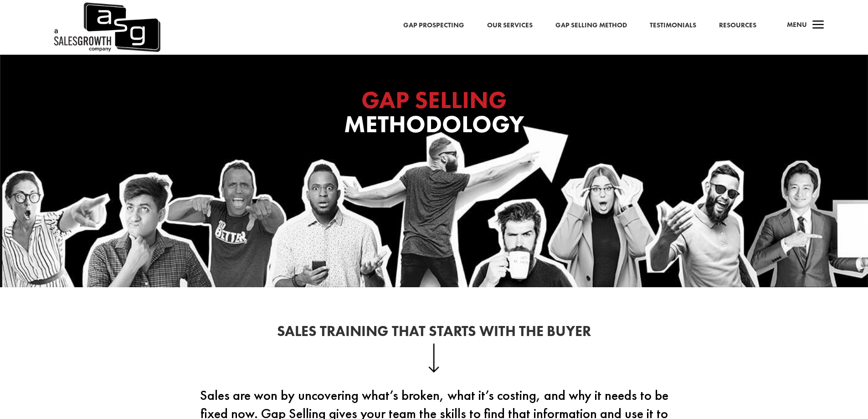 Image resolution: width=868 pixels, height=419 pixels. What do you see at coordinates (797, 25) in the screenshot?
I see `span: Menu` at bounding box center [797, 25].